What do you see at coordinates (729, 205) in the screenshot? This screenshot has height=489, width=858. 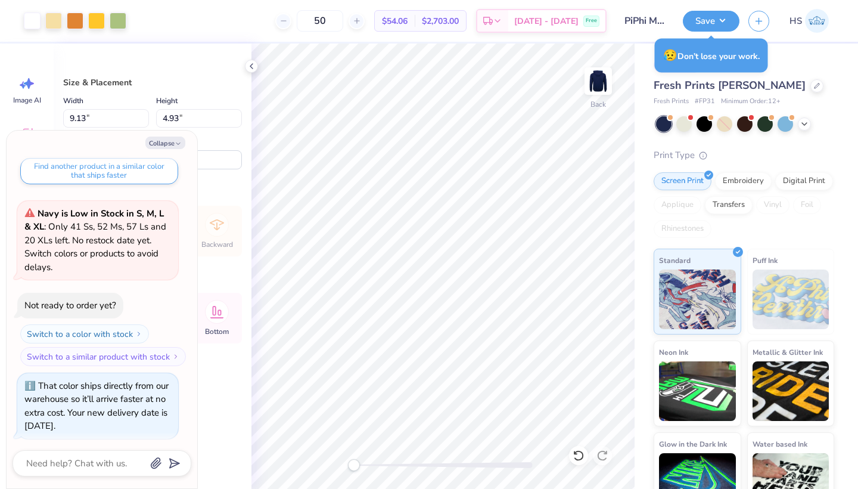 I see `div: Transfers` at bounding box center [729, 205].